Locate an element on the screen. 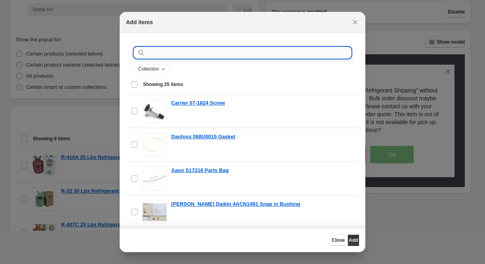  span: Add is located at coordinates (353, 240).